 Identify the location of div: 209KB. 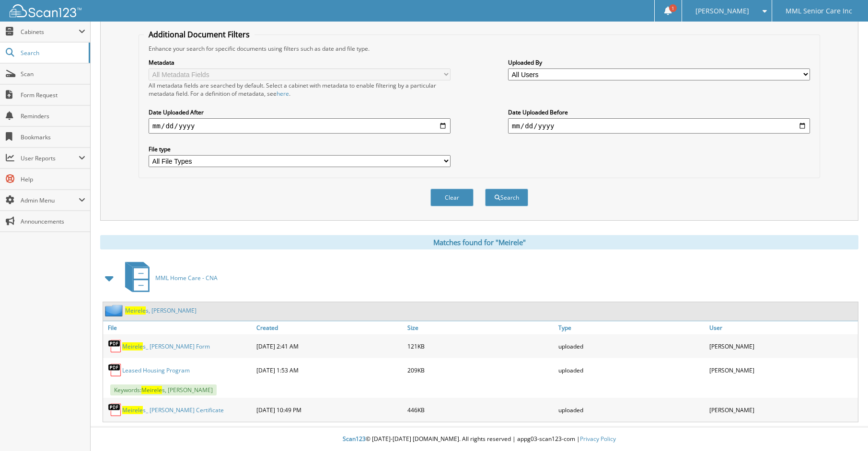
(480, 371).